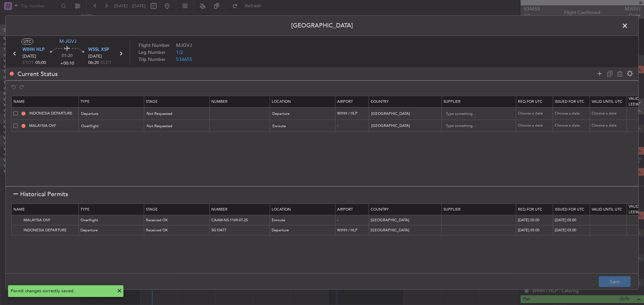 This screenshot has width=644, height=305. Describe the element at coordinates (535, 210) in the screenshot. I see `th: Req For Utc` at that location.